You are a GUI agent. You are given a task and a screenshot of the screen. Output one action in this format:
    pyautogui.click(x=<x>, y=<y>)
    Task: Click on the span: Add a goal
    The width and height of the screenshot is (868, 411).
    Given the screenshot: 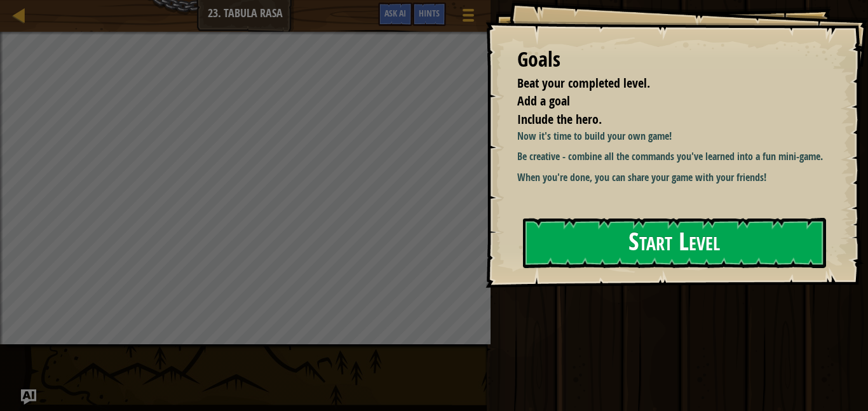 What is the action you would take?
    pyautogui.click(x=543, y=100)
    